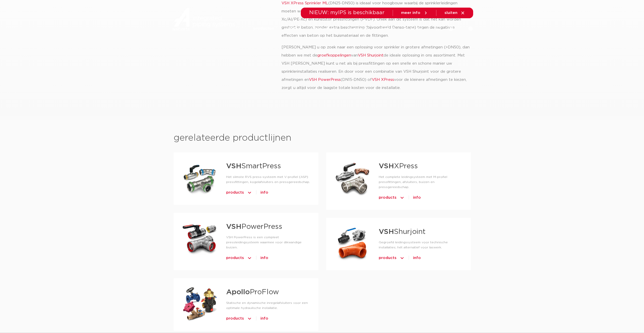 The image size is (644, 333). I want to click on p: VSH PowerPress is een compleet pressleidingsysteem waarmee voor dikwandige buizen., so click(268, 242).